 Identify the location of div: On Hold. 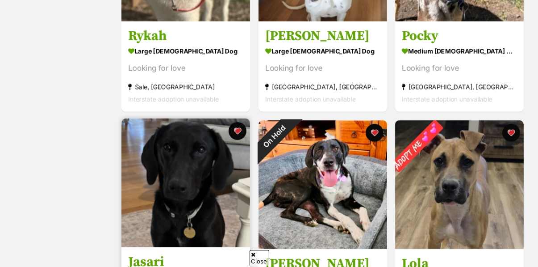
(275, 136).